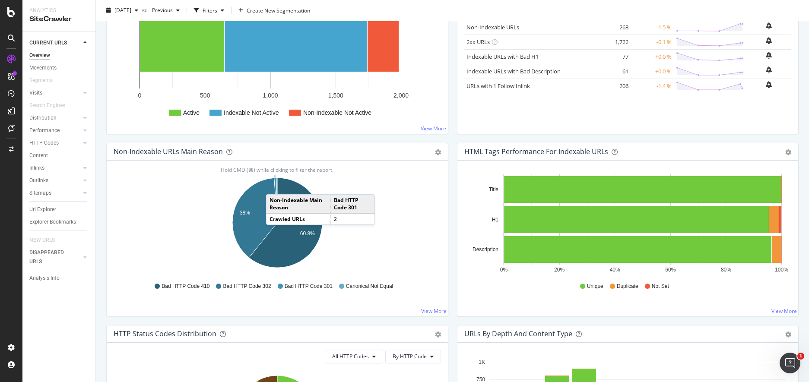 This screenshot has width=809, height=382. I want to click on a: Search Engines, so click(51, 105).